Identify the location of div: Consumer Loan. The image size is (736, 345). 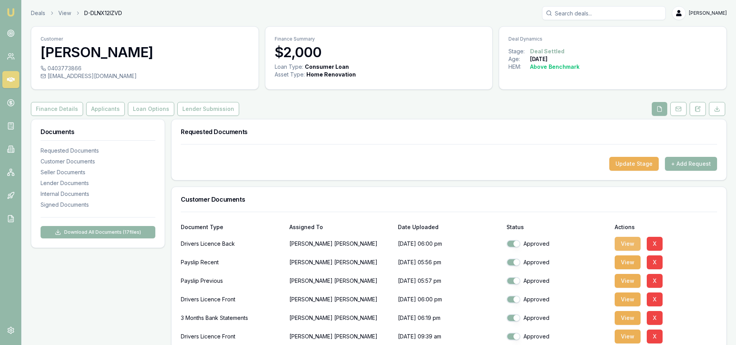
(327, 67).